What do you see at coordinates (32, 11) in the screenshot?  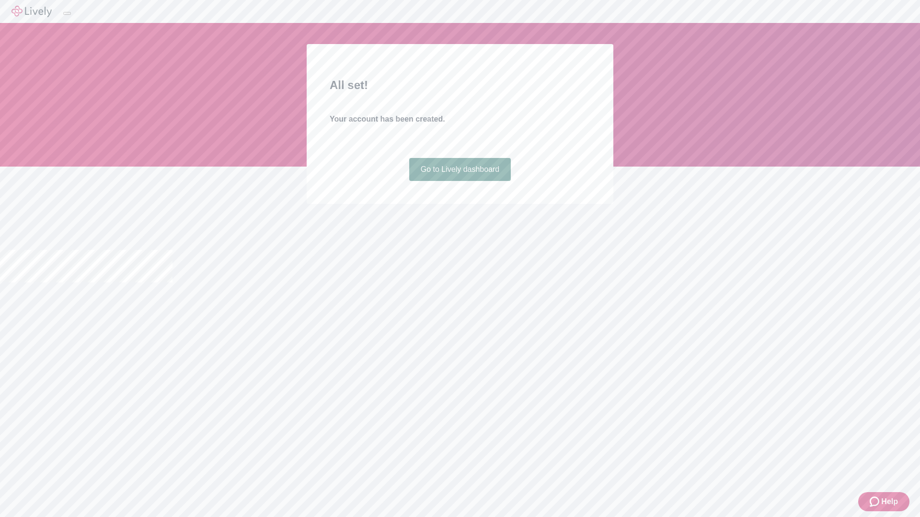 I see `img: Lively` at bounding box center [32, 11].